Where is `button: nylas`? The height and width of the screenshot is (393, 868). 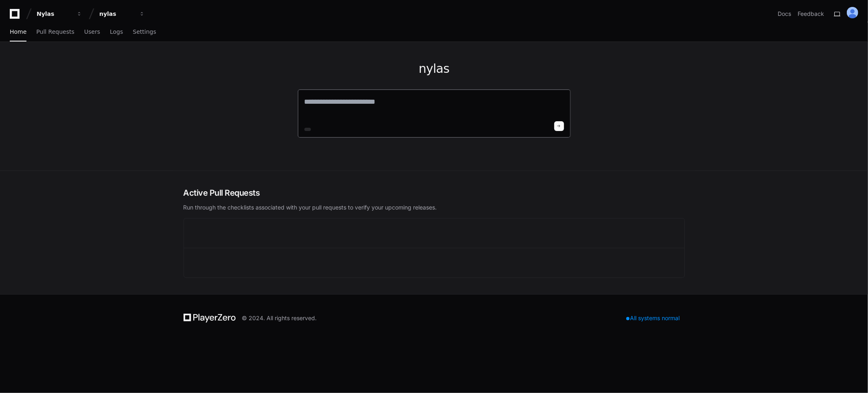 button: nylas is located at coordinates (122, 14).